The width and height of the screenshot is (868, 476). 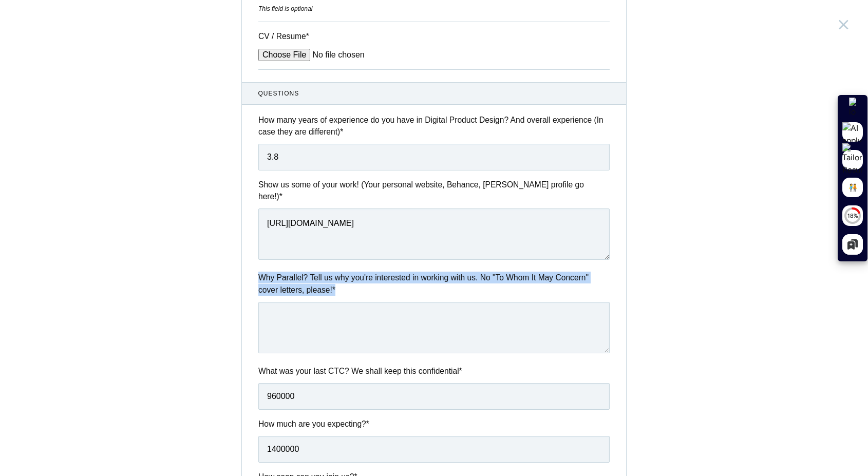 I want to click on label: CV / Resume, so click(x=297, y=36).